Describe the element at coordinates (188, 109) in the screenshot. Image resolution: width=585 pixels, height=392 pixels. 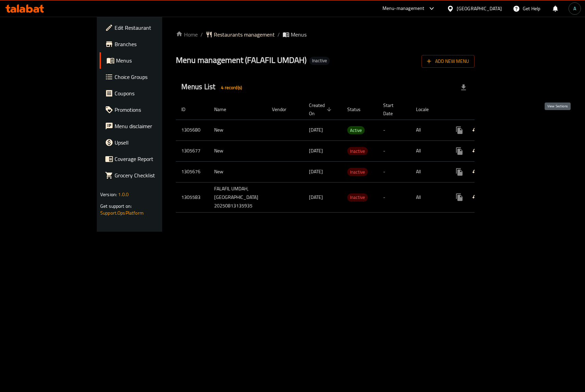
I see `span: ID` at that location.